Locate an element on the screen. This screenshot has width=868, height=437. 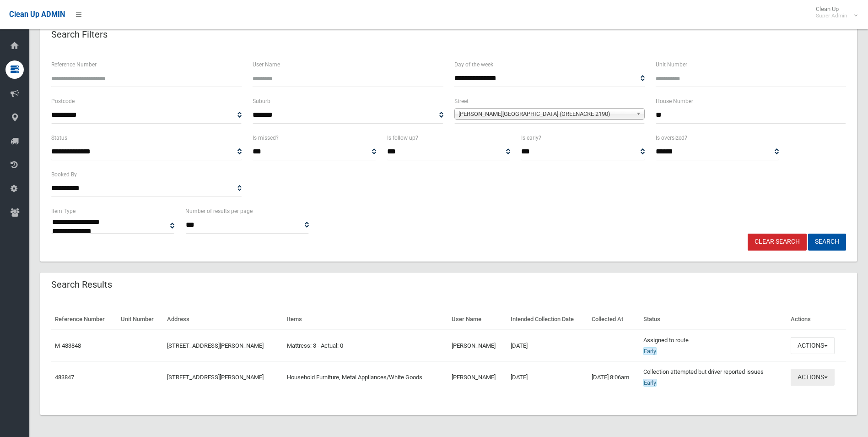
td: Mattress: 3 - Actual: 0 is located at coordinates (365, 346).